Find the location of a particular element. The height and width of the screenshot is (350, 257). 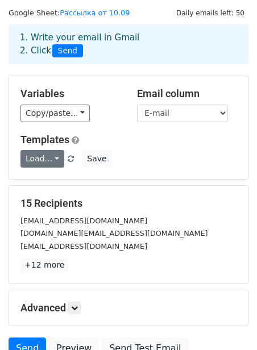

a: Templates is located at coordinates (45, 139).